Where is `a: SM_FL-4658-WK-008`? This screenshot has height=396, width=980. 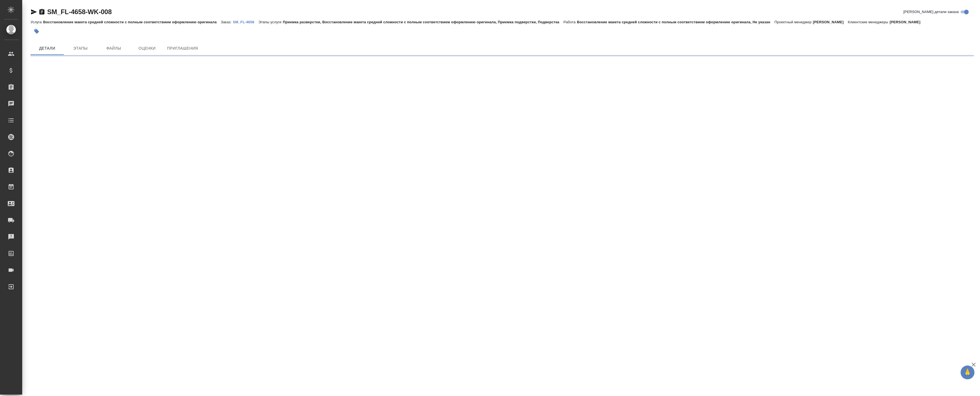
a: SM_FL-4658-WK-008 is located at coordinates (79, 11).